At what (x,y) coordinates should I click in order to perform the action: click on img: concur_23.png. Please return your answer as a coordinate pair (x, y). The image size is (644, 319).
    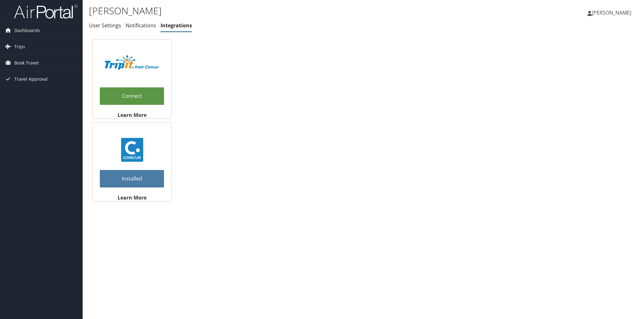
    Looking at the image, I should click on (132, 150).